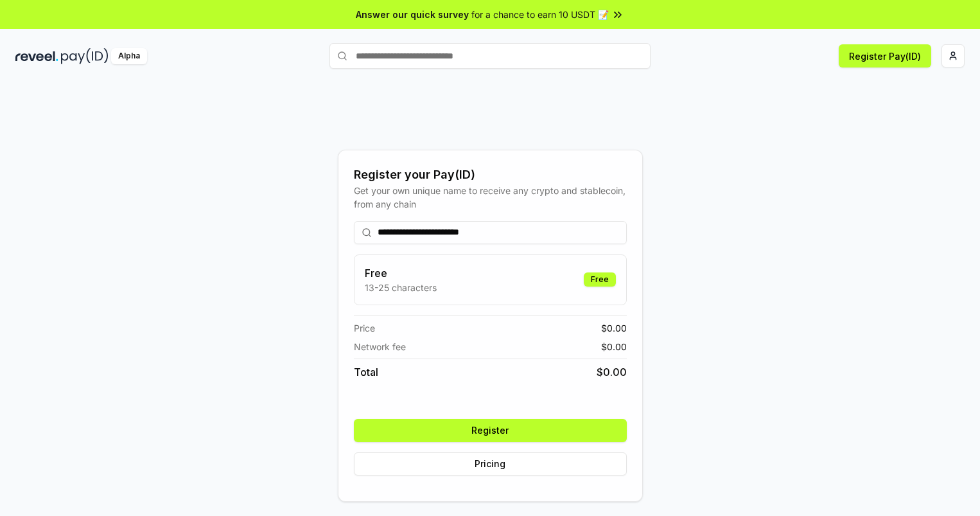 The height and width of the screenshot is (516, 980). I want to click on span: Network fee, so click(379, 346).